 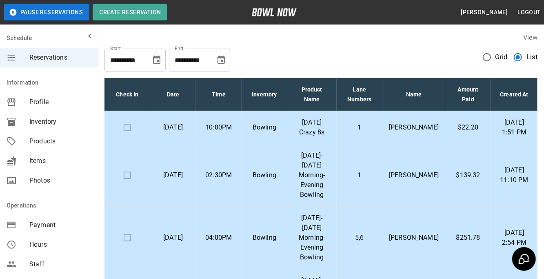 What do you see at coordinates (219, 238) in the screenshot?
I see `p: 04:00PM` at bounding box center [219, 238].